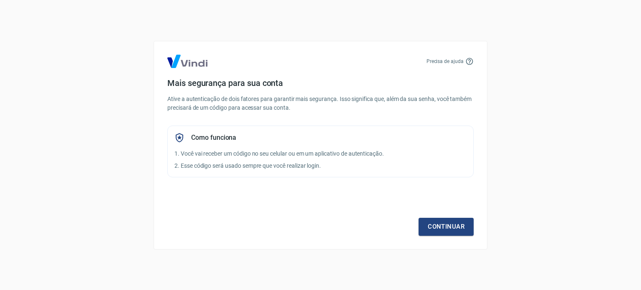 The height and width of the screenshot is (290, 641). Describe the element at coordinates (214, 138) in the screenshot. I see `h5: Como funciona` at that location.